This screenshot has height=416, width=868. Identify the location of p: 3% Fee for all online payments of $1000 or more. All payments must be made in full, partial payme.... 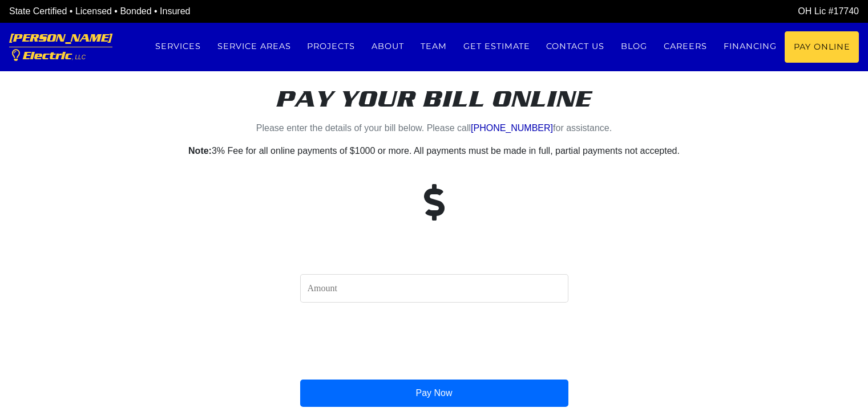
(434, 151).